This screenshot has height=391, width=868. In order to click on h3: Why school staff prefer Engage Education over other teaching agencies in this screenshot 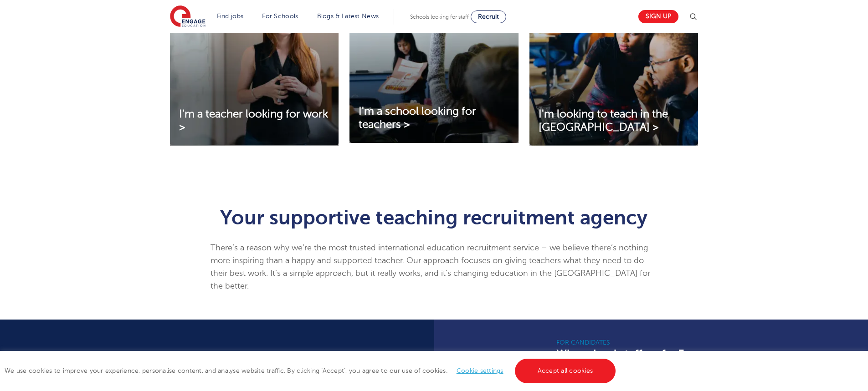, I will do `click(654, 366)`.